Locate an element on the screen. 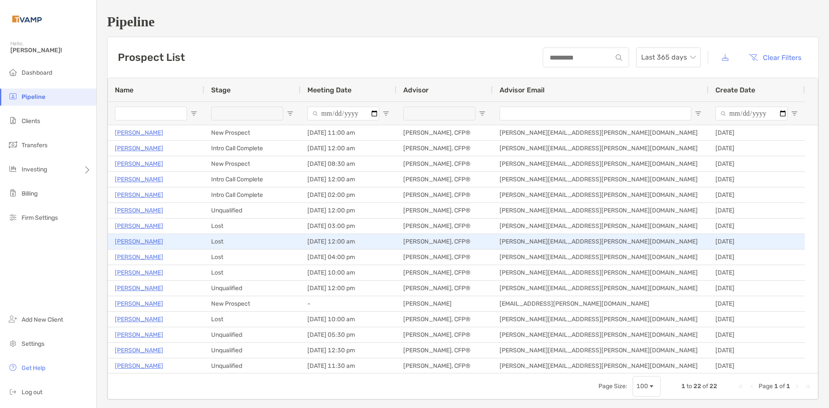 This screenshot has width=829, height=408. span: Advisor is located at coordinates (416, 90).